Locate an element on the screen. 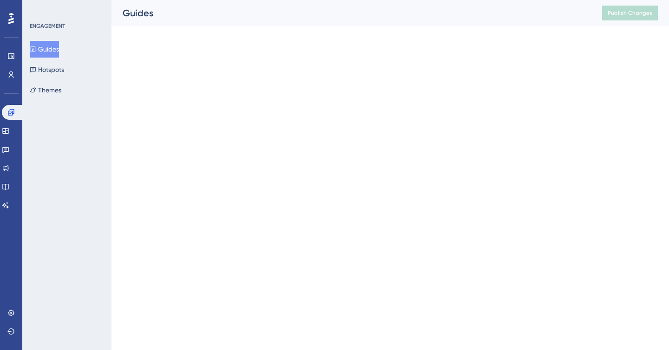 This screenshot has height=350, width=669. button: Themes is located at coordinates (46, 90).